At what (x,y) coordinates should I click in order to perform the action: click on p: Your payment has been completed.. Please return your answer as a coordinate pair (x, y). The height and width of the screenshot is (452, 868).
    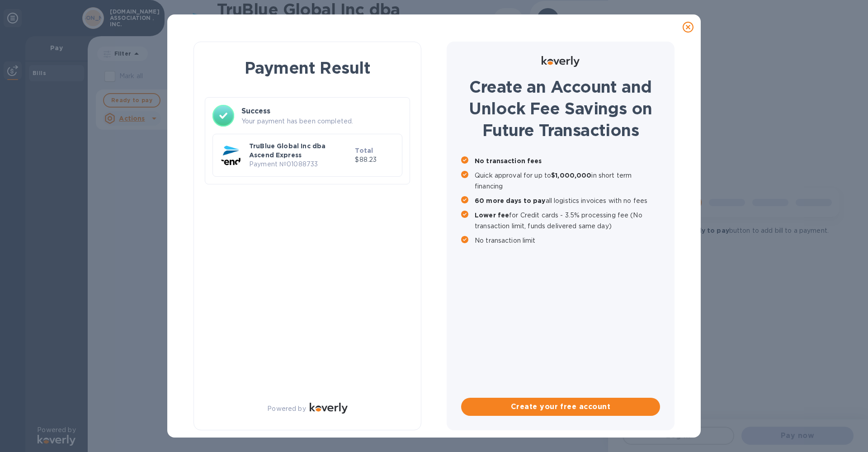
    Looking at the image, I should click on (322, 121).